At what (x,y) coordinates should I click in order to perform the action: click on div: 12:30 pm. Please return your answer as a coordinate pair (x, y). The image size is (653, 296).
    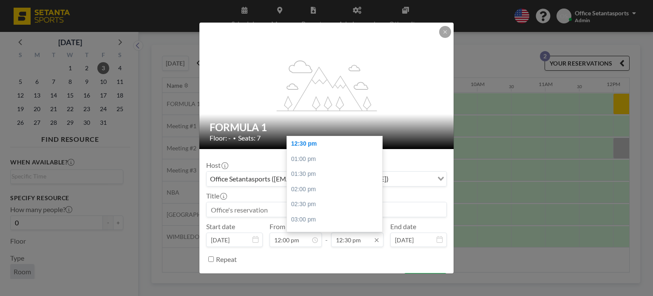
    Looking at the image, I should click on (337, 144).